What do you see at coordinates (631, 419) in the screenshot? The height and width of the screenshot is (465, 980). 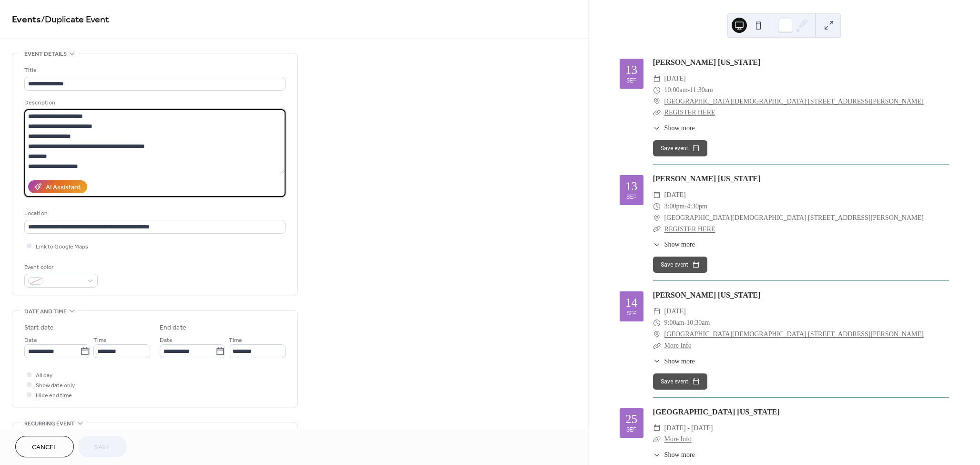 I see `div: 25` at bounding box center [631, 419].